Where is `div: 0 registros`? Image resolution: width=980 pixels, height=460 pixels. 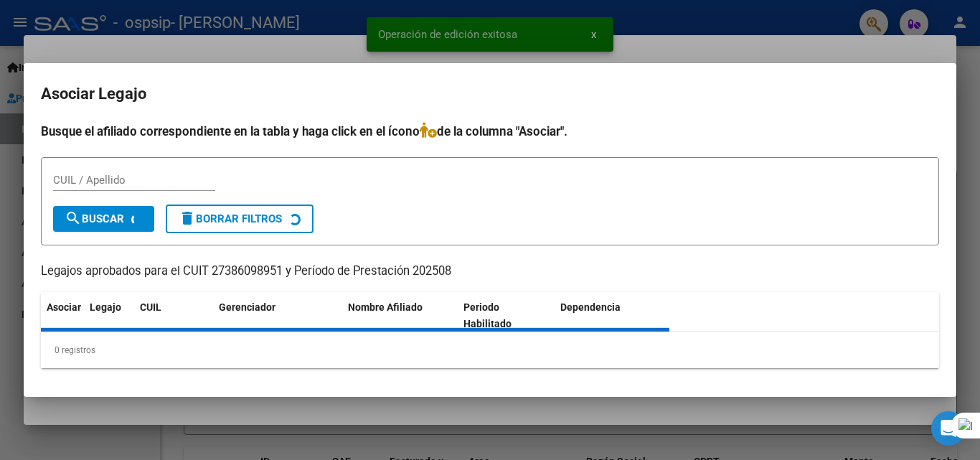
div: 0 registros is located at coordinates (490, 350).